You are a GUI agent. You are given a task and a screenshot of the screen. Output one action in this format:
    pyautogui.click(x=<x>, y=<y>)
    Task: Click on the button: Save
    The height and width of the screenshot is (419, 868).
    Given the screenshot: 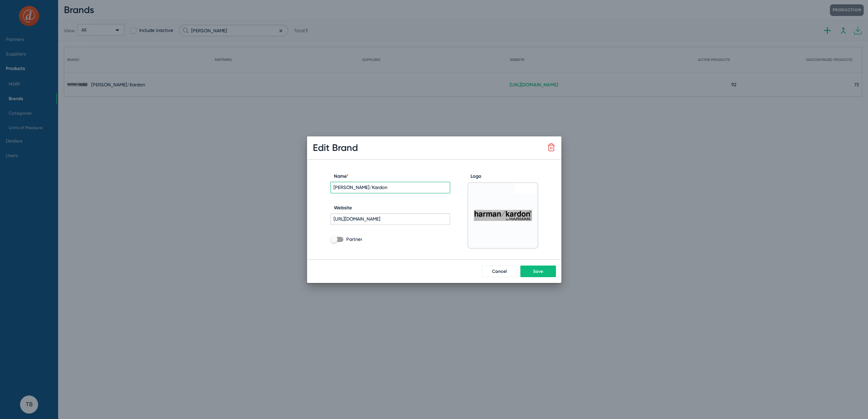 What is the action you would take?
    pyautogui.click(x=538, y=272)
    